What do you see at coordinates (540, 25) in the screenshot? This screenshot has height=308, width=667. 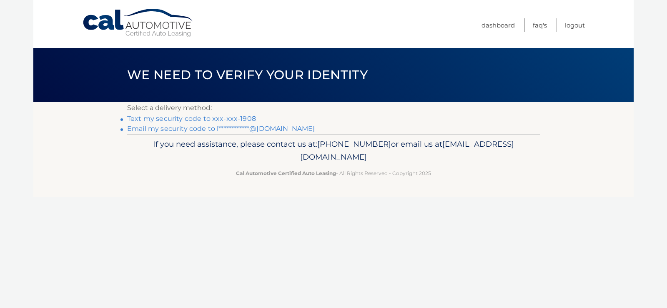 I see `a: FAQ's` at bounding box center [540, 25].